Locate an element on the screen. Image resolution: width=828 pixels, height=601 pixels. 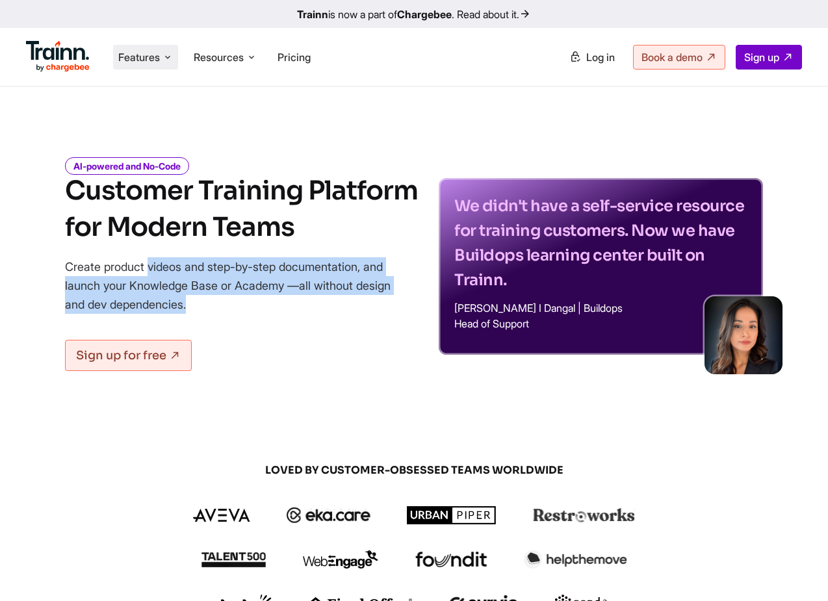
span: LOVED BY CUSTOMER-OBSESSED TEAMS WORLDWIDE is located at coordinates (414, 471).